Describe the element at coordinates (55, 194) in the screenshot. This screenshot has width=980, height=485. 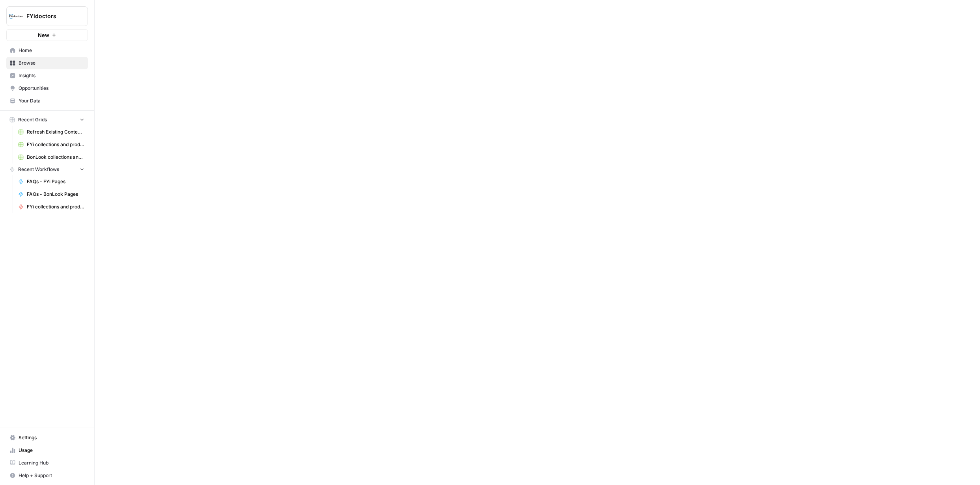
I see `span: FAQs - BonLook Pages` at that location.